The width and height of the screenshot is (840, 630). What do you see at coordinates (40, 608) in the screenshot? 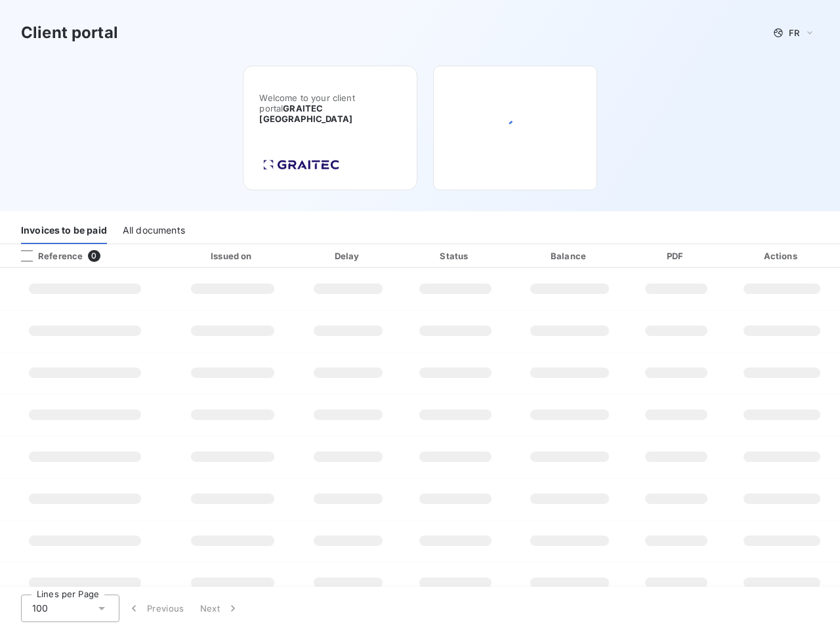
I see `span: 100` at bounding box center [40, 608].